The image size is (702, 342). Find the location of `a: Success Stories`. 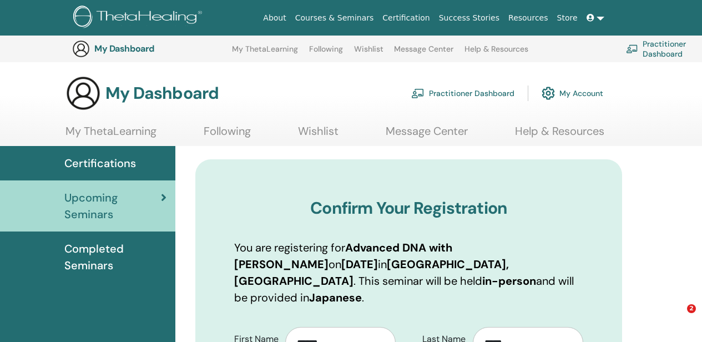

a: Success Stories is located at coordinates (469, 18).